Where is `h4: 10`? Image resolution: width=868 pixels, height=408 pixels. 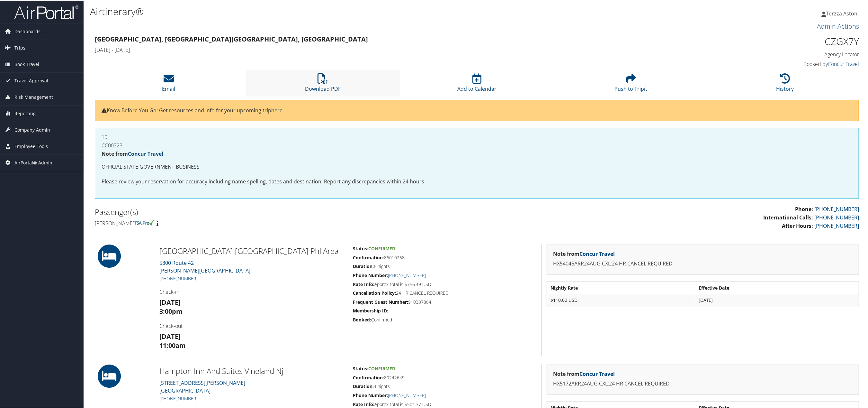 h4: 10 is located at coordinates (477, 137).